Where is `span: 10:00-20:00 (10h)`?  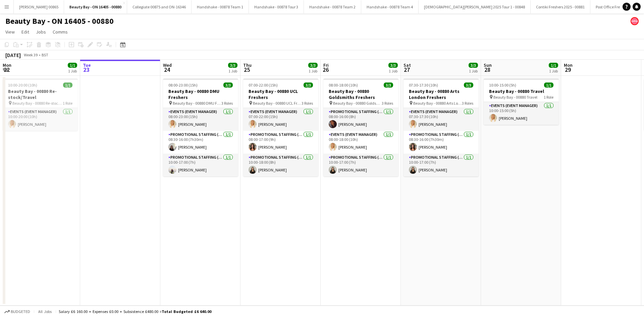
span: 10:00-20:00 (10h) is located at coordinates (23, 85).